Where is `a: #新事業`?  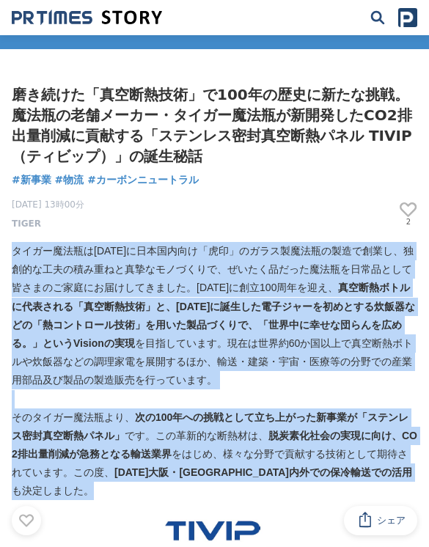 a: #新事業 is located at coordinates (32, 180).